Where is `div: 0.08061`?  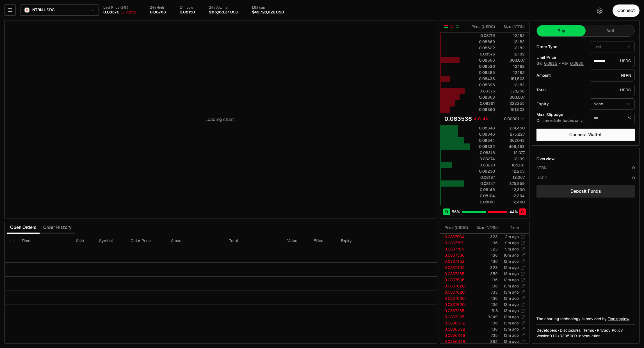
div: 0.08061 is located at coordinates (482, 203).